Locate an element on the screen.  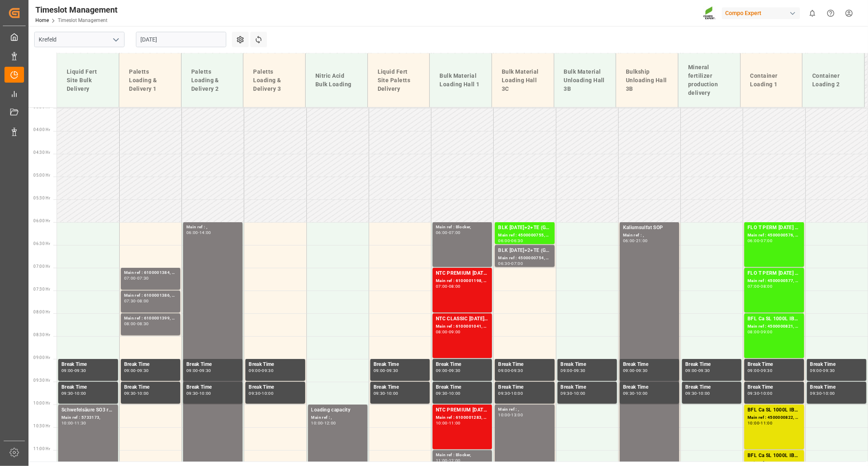
div: Container Loading 1 is located at coordinates (771, 80).